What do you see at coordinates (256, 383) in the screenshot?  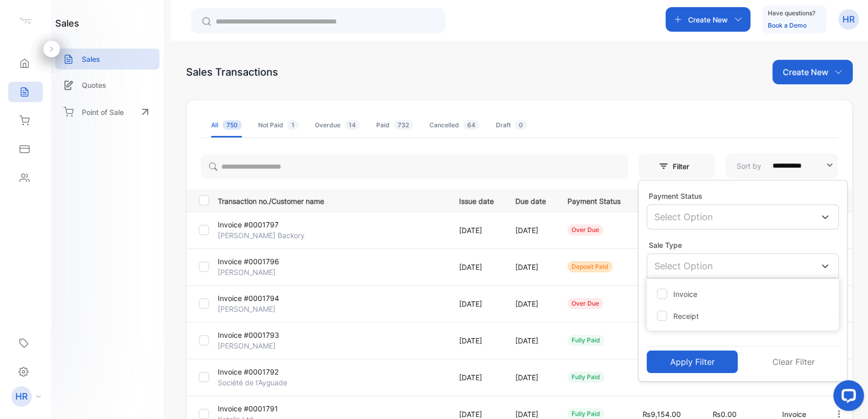 I see `p: Société de l'Ayguade` at bounding box center [256, 383].